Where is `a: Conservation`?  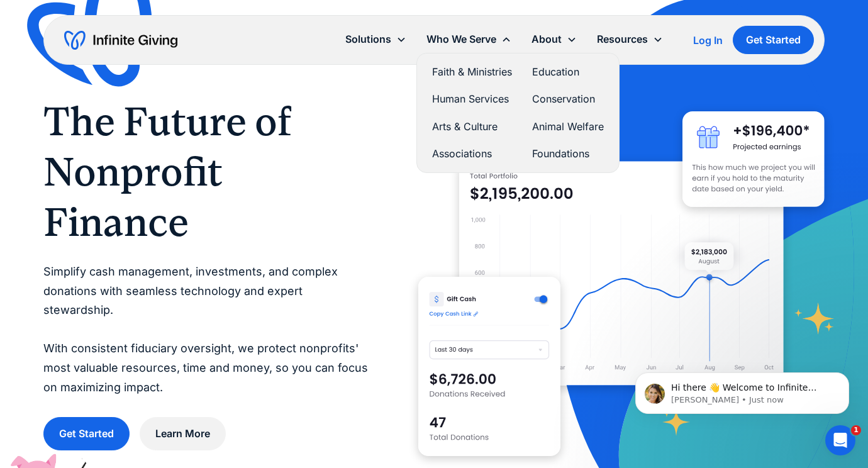 a: Conservation is located at coordinates (568, 99).